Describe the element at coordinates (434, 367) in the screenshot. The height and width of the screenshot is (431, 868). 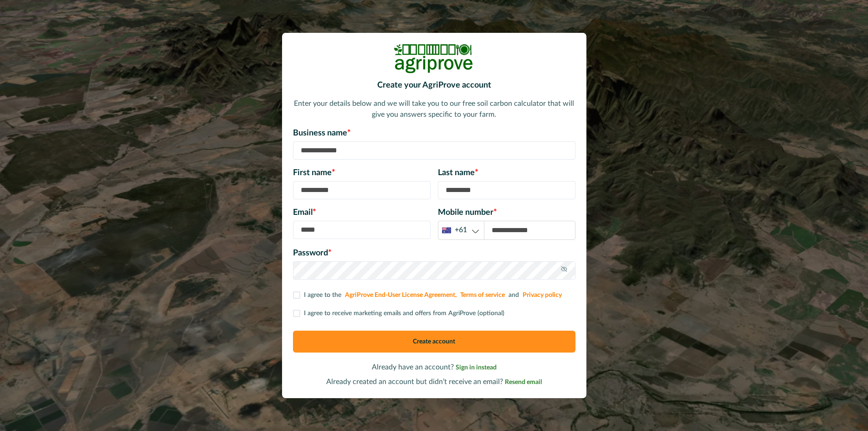
I see `p: Already have an account?` at that location.